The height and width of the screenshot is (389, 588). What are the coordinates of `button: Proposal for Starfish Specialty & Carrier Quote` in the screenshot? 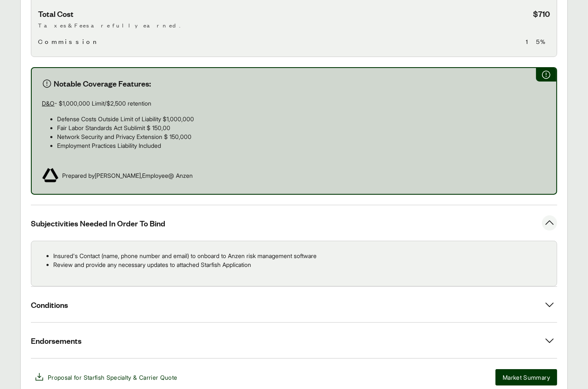 It's located at (106, 377).